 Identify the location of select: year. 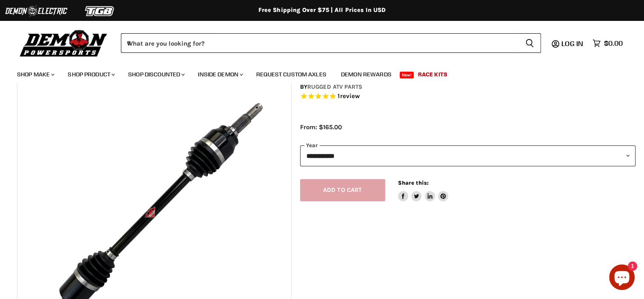
(468, 156).